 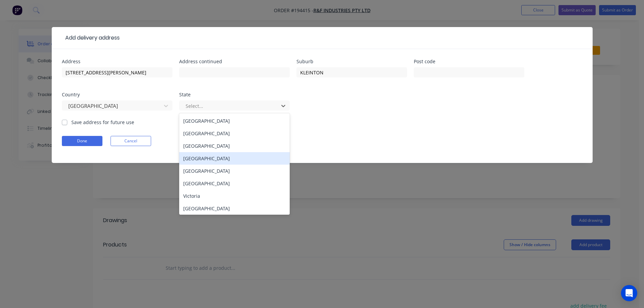 I want to click on button: Done, so click(x=82, y=141).